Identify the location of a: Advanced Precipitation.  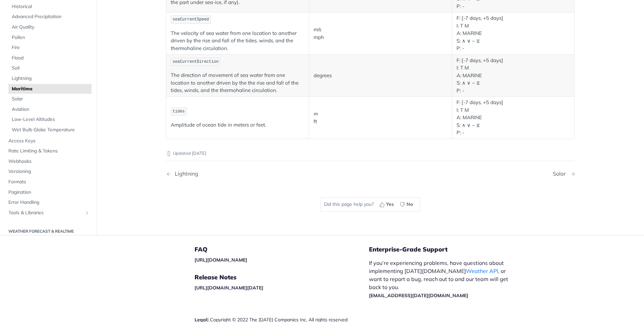
(50, 17).